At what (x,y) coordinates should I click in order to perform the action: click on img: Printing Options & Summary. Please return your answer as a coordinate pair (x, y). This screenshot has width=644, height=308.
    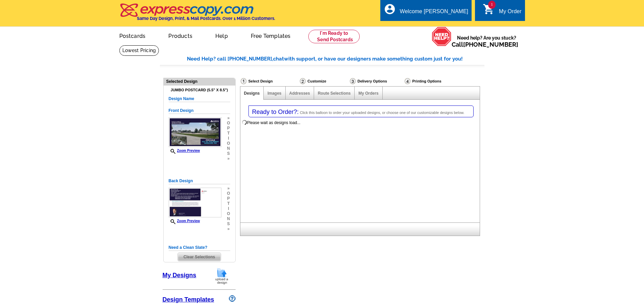
    Looking at the image, I should click on (407, 81).